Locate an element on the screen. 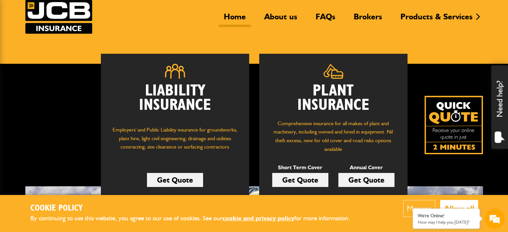 The width and height of the screenshot is (508, 232). a: About us is located at coordinates (280, 19).